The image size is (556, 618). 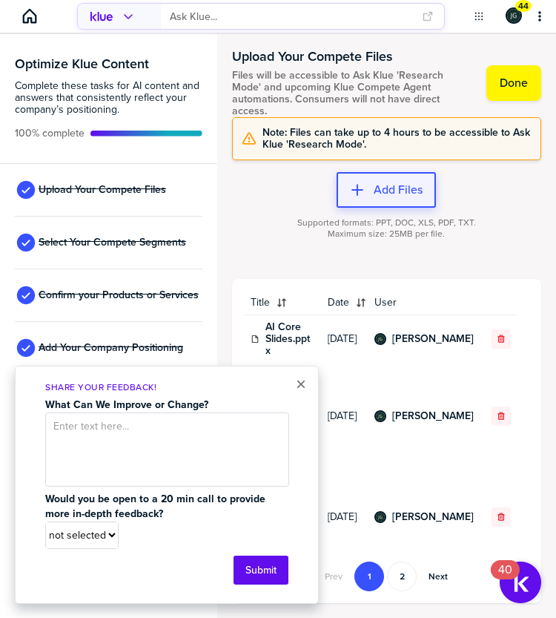 I want to click on h3: Optimize Klue Content, so click(x=108, y=64).